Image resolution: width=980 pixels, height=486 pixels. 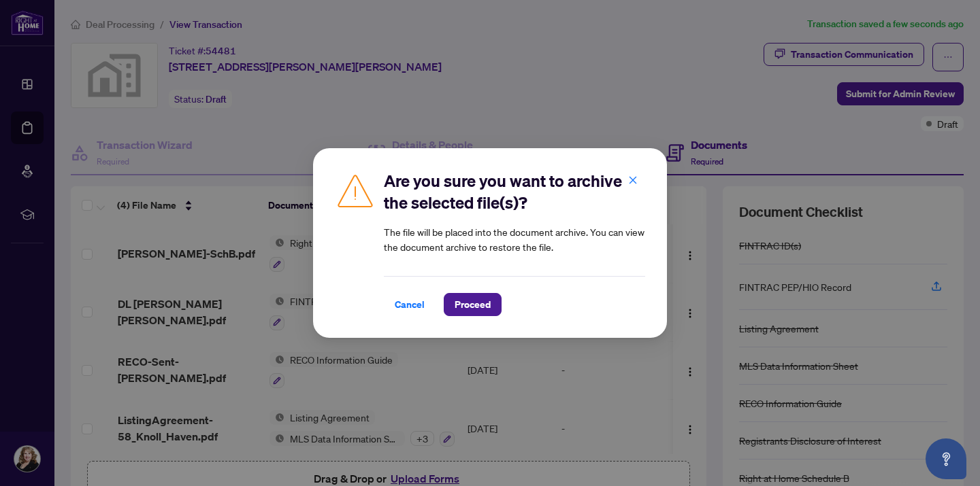 I want to click on span: Cancel, so click(x=410, y=305).